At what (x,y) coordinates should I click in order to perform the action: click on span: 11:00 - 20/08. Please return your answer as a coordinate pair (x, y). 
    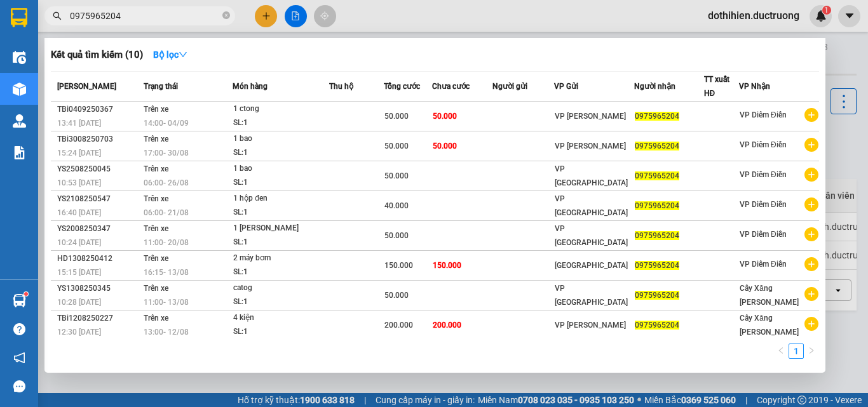
    Looking at the image, I should click on (166, 243).